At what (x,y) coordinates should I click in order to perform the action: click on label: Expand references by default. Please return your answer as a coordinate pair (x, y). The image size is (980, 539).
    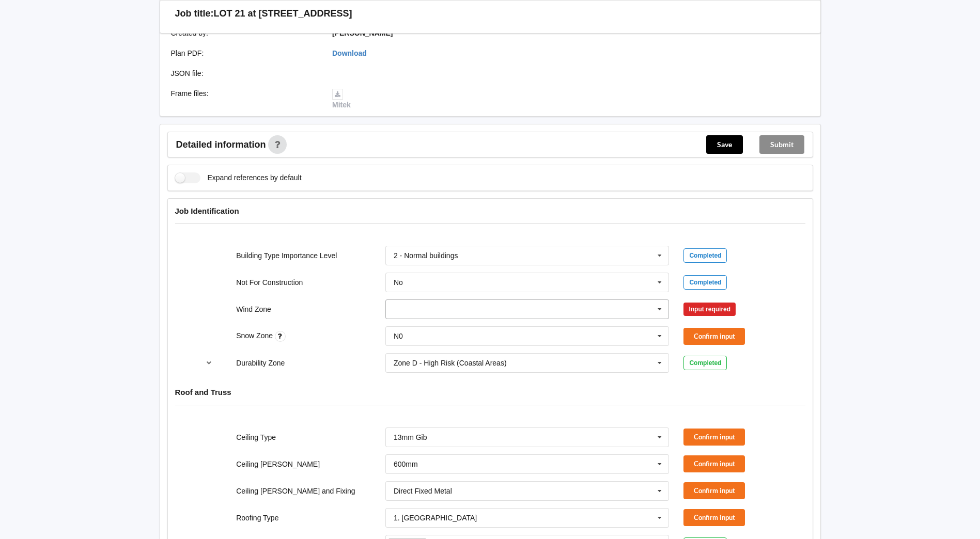
    Looking at the image, I should click on (238, 178).